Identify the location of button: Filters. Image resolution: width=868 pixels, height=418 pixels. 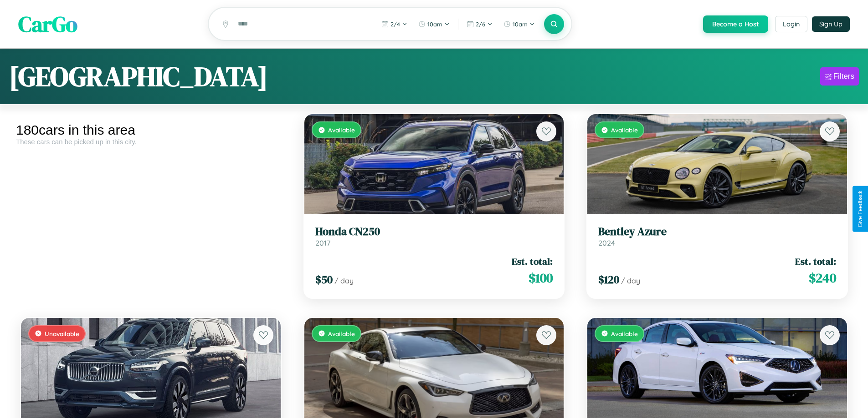
(839, 76).